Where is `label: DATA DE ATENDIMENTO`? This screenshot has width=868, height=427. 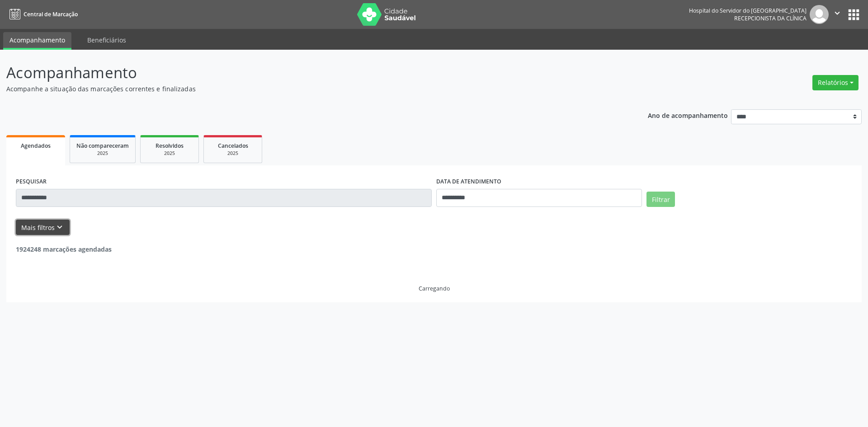 label: DATA DE ATENDIMENTO is located at coordinates (469, 181).